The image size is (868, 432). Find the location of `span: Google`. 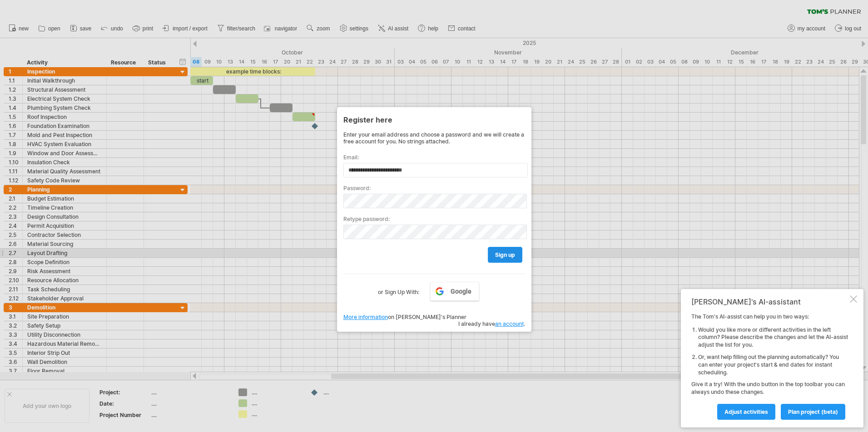

span: Google is located at coordinates (461, 292).